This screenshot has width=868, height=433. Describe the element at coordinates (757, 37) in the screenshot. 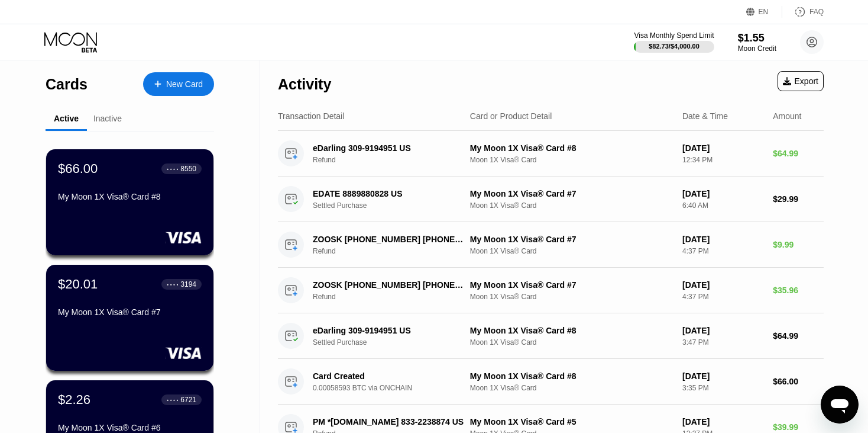

I see `div: $1.55` at that location.